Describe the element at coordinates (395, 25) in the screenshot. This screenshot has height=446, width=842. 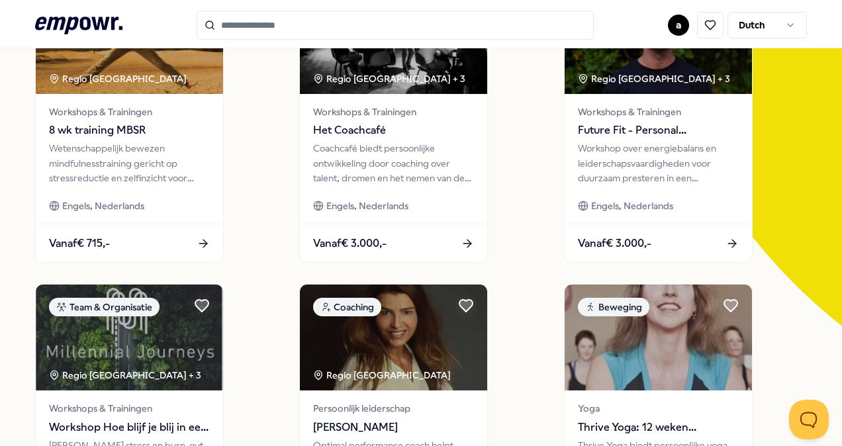
I see `input: Search for products, categories or subcategories` at that location.